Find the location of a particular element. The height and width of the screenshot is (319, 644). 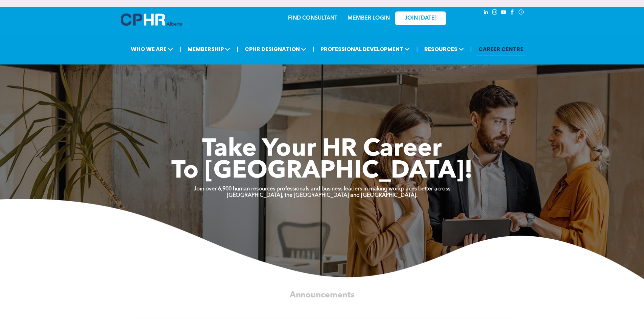

span: Take Your HR Career is located at coordinates (322, 150).